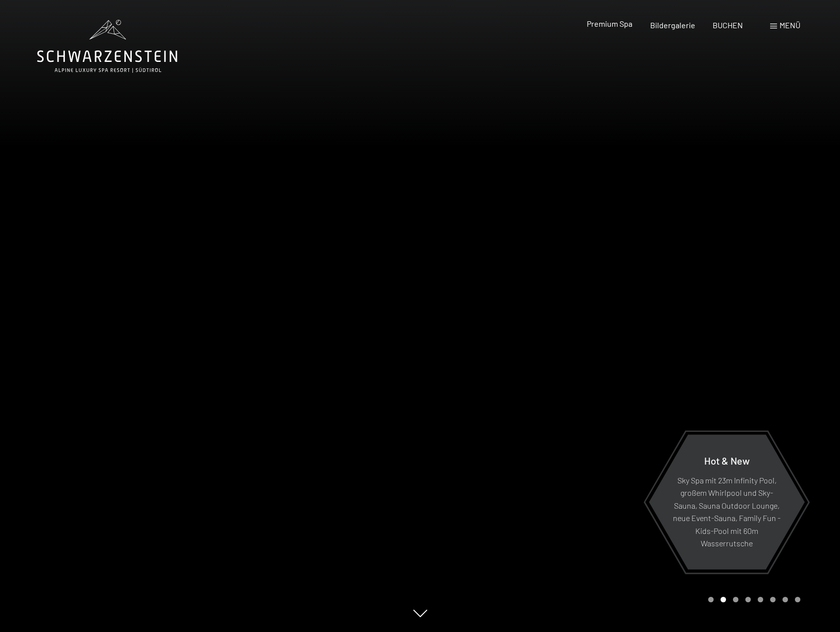 The width and height of the screenshot is (840, 632). What do you see at coordinates (673, 25) in the screenshot?
I see `a: Bildergalerie` at bounding box center [673, 25].